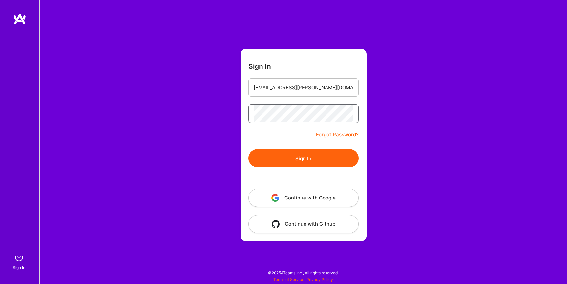  Describe the element at coordinates (20, 19) in the screenshot. I see `img: logo` at that location.